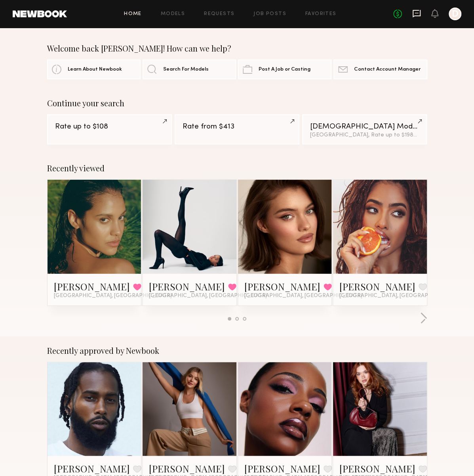 This screenshot has width=474, height=476. Describe the element at coordinates (285, 69) in the screenshot. I see `a: Post A Job or Casting` at that location.